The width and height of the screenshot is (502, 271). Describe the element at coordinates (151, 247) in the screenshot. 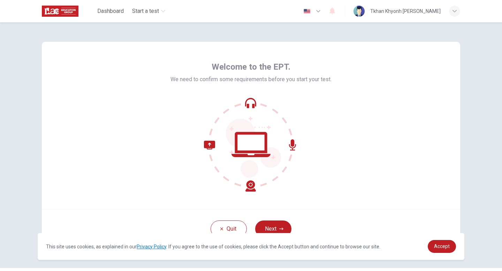

I see `a: Privacy Policy` at that location.